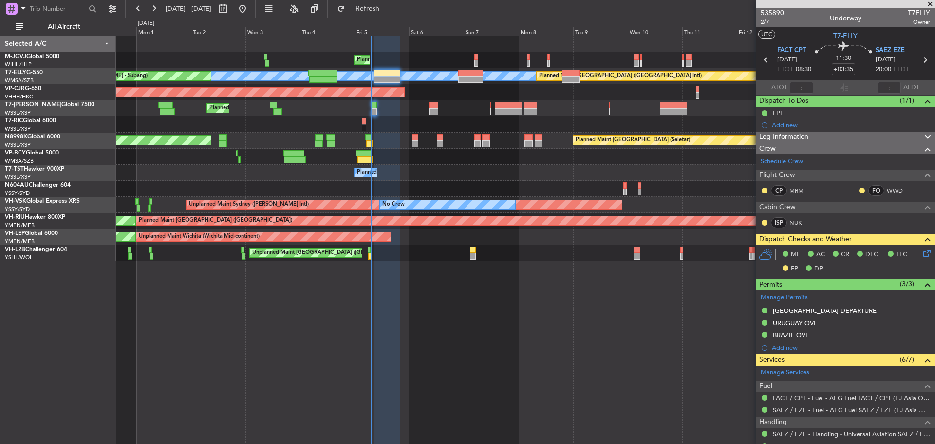  What do you see at coordinates (819, 269) in the screenshot?
I see `span: DP` at bounding box center [819, 269].